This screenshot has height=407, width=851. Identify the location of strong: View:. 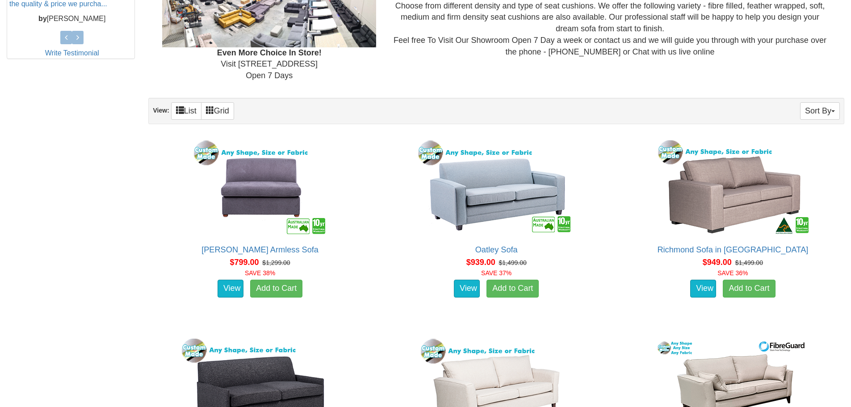
(161, 110).